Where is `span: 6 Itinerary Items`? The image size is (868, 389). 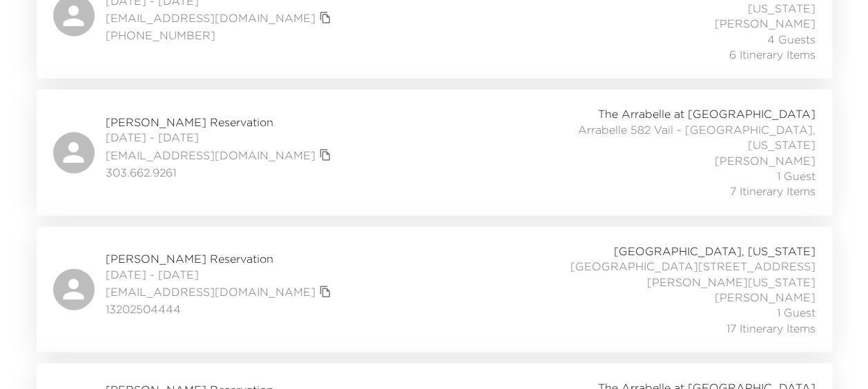 span: 6 Itinerary Items is located at coordinates (772, 54).